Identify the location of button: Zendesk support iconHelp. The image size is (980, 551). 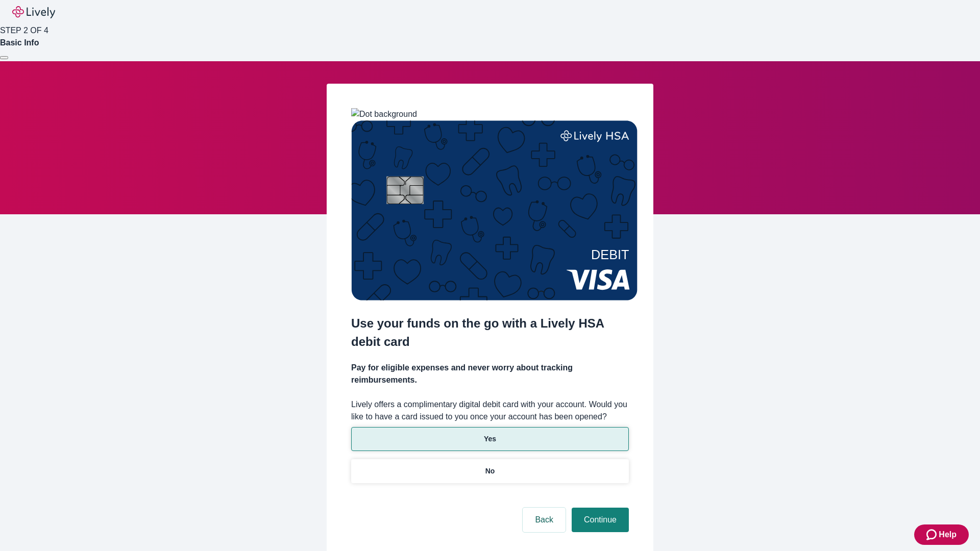
(941, 534).